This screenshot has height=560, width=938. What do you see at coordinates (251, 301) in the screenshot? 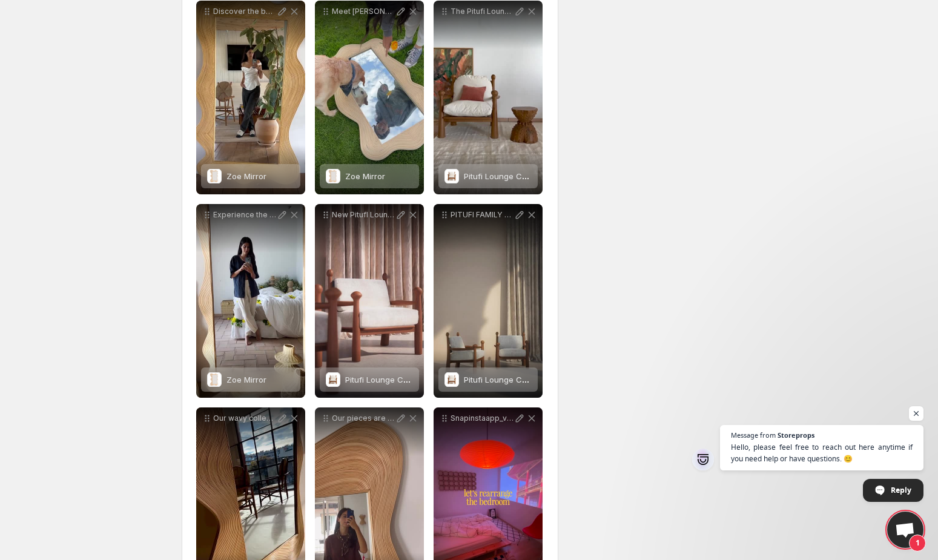
I see `div: Experience the versatility of rattan with our ideal pieces that effortlessly transition from indo...` at bounding box center [251, 301].